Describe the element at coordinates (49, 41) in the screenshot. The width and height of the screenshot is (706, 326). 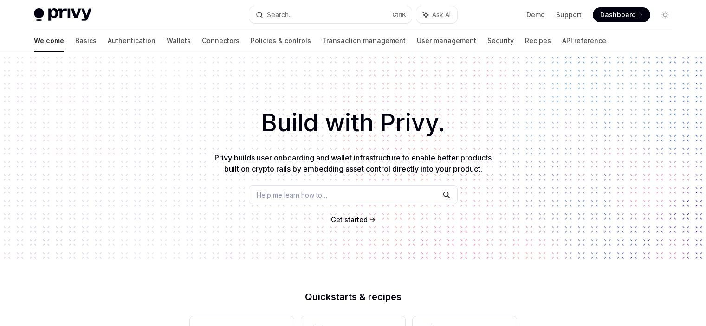
I see `a: Welcome` at that location.